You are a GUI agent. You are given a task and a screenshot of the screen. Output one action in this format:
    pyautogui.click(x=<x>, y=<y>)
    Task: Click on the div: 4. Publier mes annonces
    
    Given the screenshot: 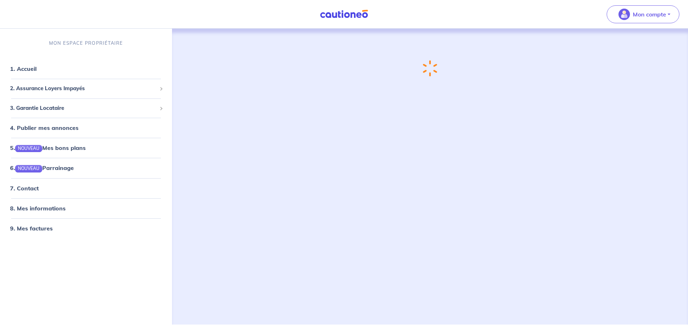 What is the action you would take?
    pyautogui.click(x=86, y=128)
    